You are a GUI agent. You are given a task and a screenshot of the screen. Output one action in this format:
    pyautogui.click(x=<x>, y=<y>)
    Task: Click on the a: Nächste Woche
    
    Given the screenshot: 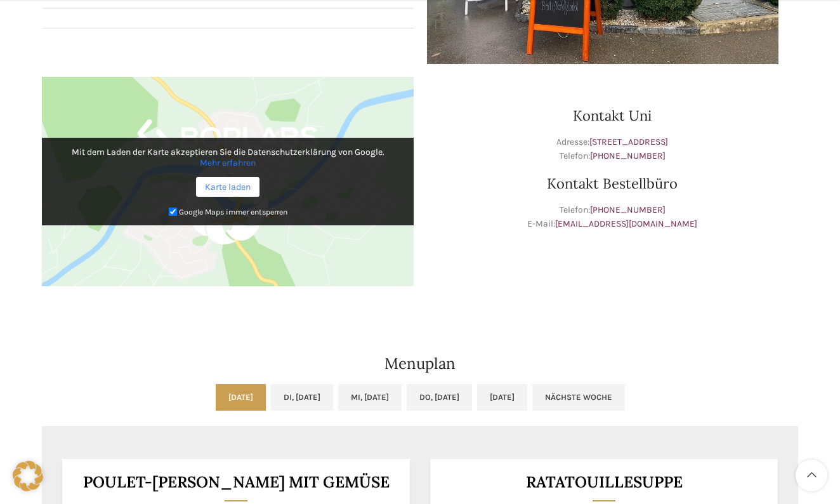 What is the action you would take?
    pyautogui.click(x=579, y=397)
    